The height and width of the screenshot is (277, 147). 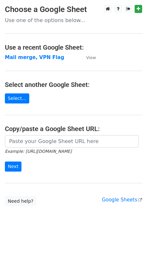 I want to click on h3: Choose a Google Sheet, so click(x=73, y=9).